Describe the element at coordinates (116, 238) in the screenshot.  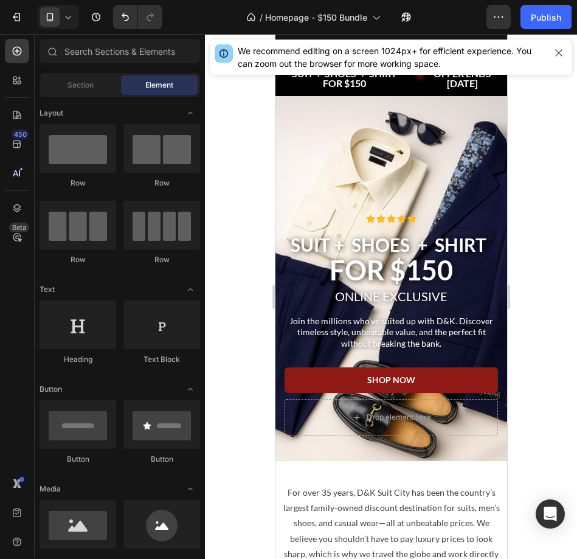
I see `a: FOR $150` at that location.